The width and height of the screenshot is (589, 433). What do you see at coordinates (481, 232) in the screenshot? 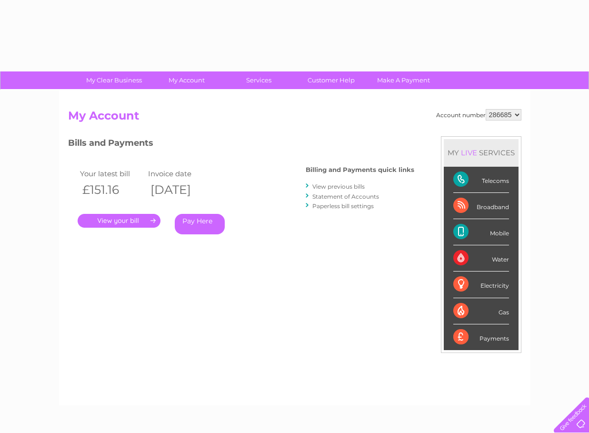
I see `div: Mobile` at bounding box center [481, 232].